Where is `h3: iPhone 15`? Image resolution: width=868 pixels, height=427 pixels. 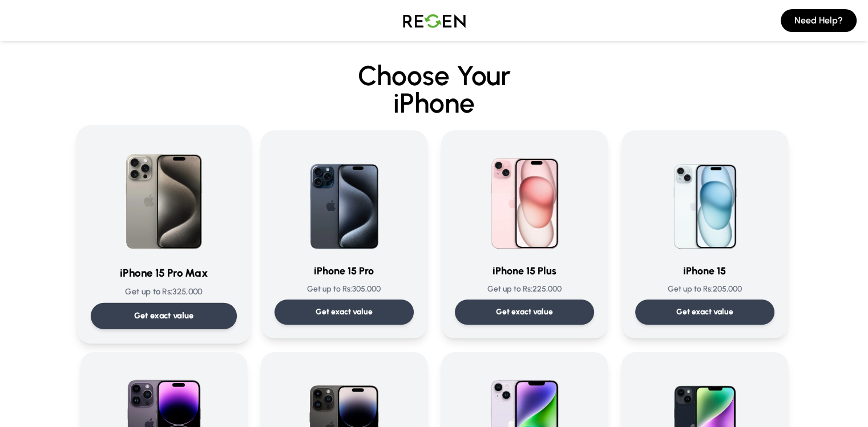
h3: iPhone 15 is located at coordinates (705, 270).